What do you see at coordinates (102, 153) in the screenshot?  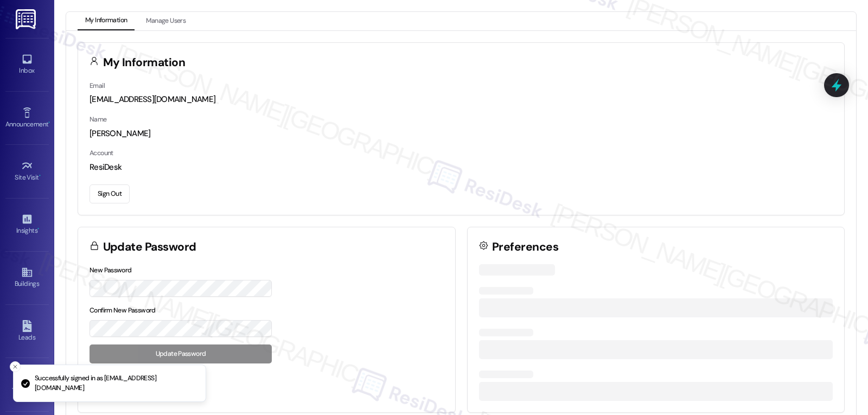 I see `label: Account` at bounding box center [102, 153].